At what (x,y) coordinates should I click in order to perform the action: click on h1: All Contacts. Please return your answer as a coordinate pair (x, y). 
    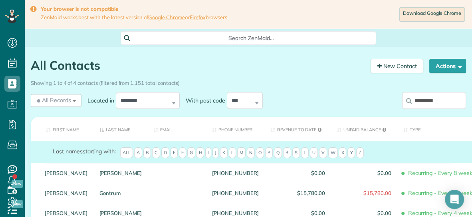
    Looking at the image, I should click on (198, 65).